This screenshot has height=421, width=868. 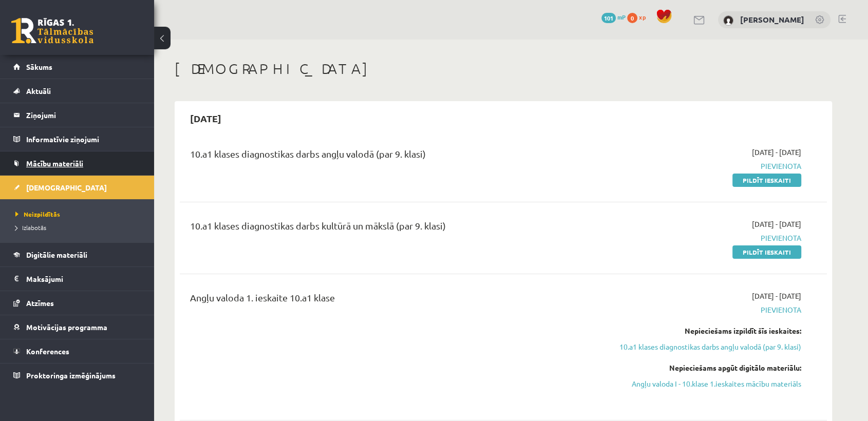 I want to click on a: Maksājumi, so click(x=77, y=279).